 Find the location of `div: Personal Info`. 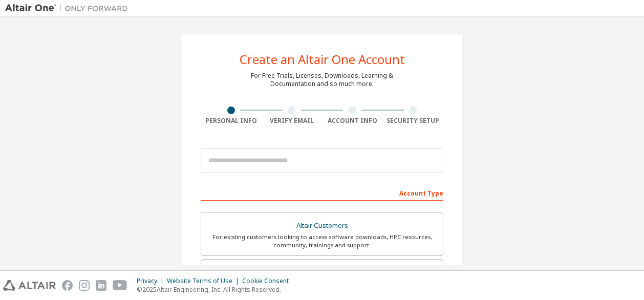

div: Personal Info is located at coordinates (231, 121).